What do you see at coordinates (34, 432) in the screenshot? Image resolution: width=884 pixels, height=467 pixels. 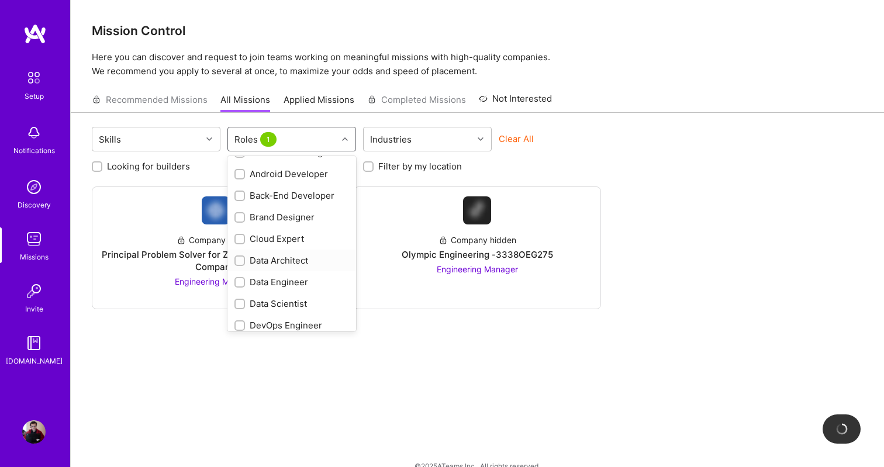 I see `a: User Avatar` at bounding box center [34, 432].